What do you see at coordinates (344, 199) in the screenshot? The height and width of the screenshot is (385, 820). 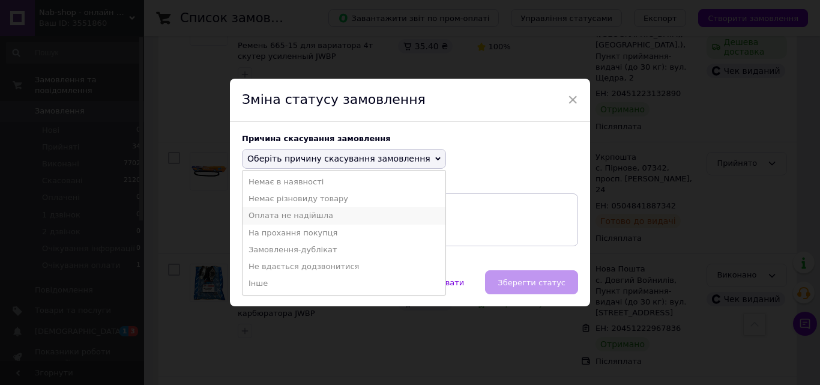 I see `li: Немає різновиду товару` at bounding box center [344, 199].